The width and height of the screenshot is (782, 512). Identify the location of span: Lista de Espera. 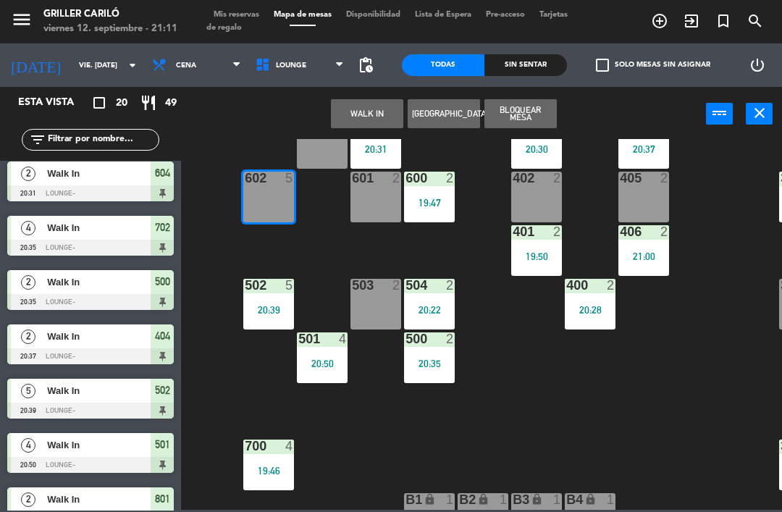
(443, 14).